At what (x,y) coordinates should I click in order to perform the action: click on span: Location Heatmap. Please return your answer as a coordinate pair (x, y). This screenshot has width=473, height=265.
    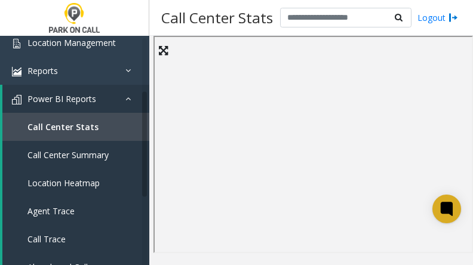
    Looking at the image, I should click on (63, 183).